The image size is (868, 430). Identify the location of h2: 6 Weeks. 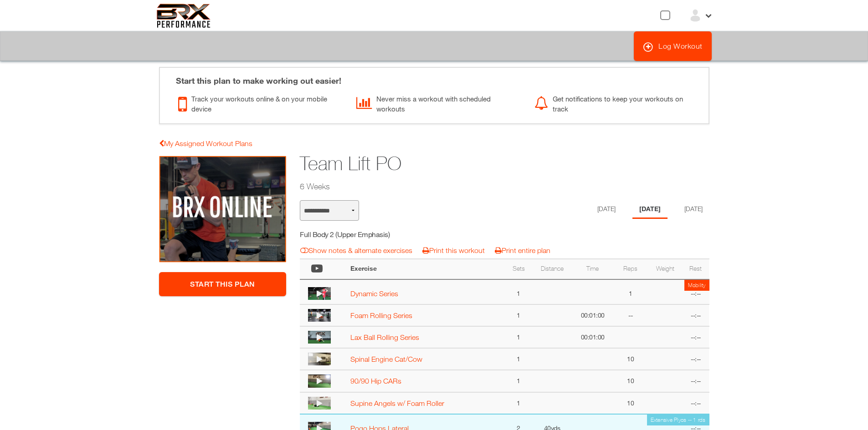
(469, 186).